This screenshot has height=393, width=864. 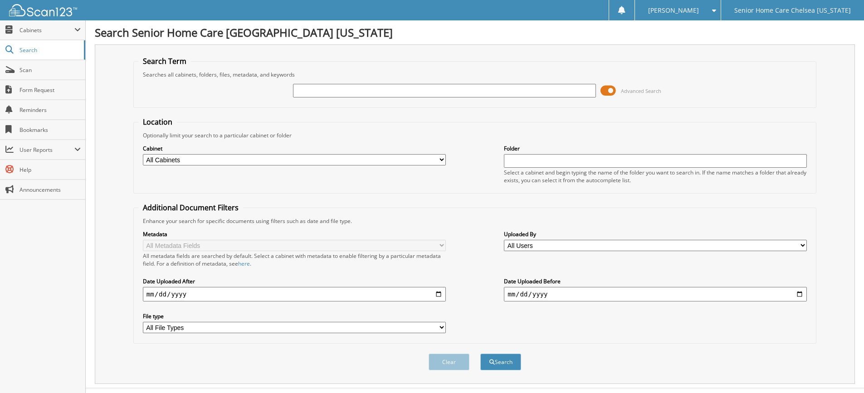 What do you see at coordinates (47, 30) in the screenshot?
I see `span: Cabinets` at bounding box center [47, 30].